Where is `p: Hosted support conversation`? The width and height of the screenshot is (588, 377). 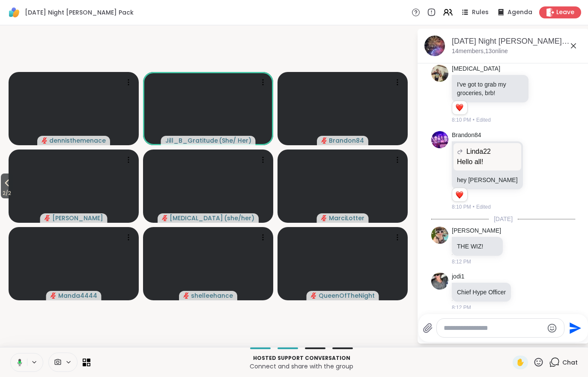 p: Hosted support conversation is located at coordinates (302, 358).